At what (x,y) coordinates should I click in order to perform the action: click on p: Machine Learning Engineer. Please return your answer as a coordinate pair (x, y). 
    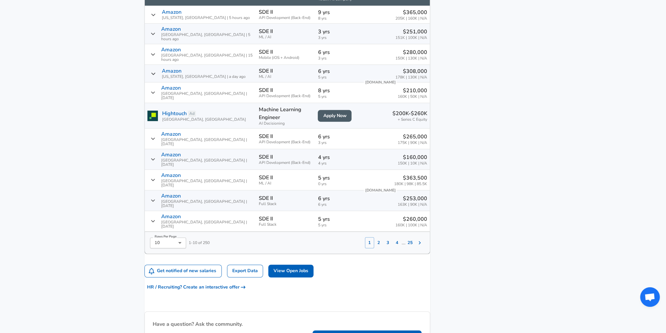
    Looking at the image, I should click on (286, 114).